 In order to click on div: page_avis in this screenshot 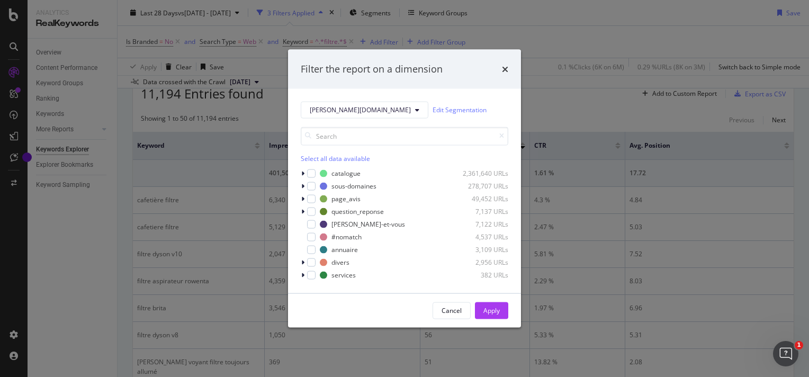, I will do `click(346, 198)`.